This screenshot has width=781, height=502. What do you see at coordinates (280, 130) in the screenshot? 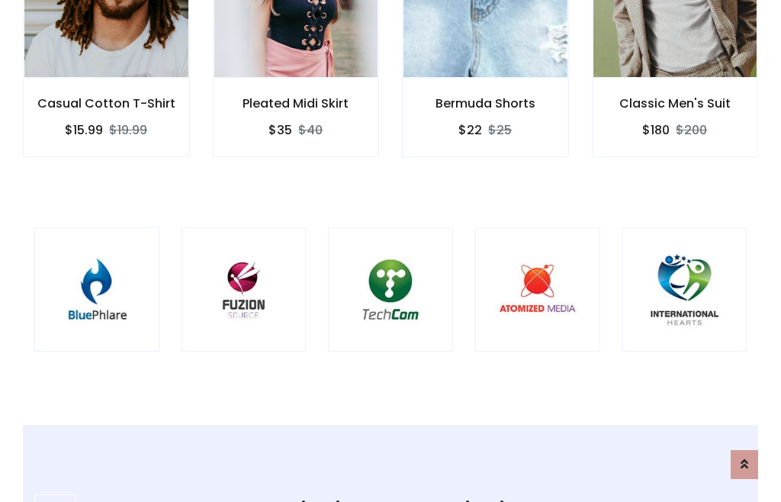
I see `h6: $35` at bounding box center [280, 130].